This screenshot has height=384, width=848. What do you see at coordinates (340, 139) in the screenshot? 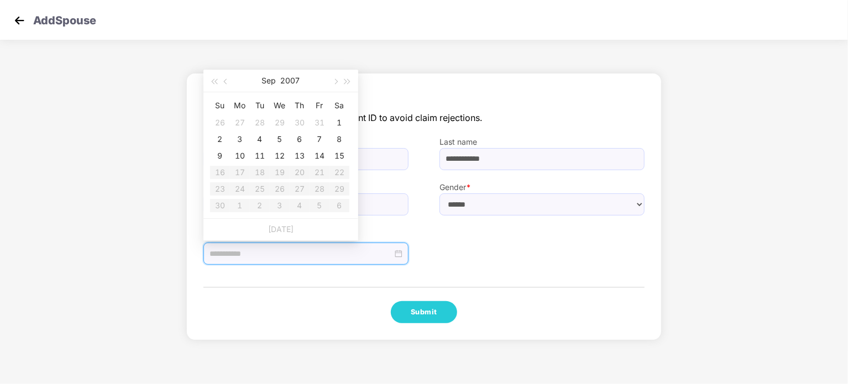
I see `div: 8` at bounding box center [340, 139].